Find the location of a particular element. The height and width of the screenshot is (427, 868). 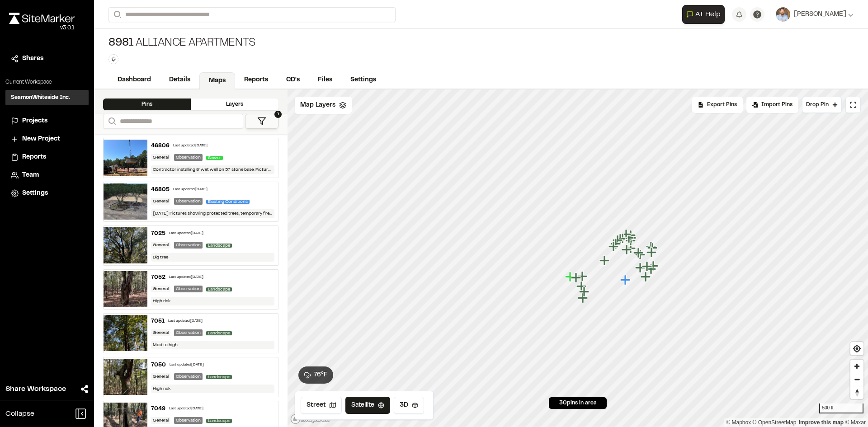

span: Zoom out is located at coordinates (857, 380).